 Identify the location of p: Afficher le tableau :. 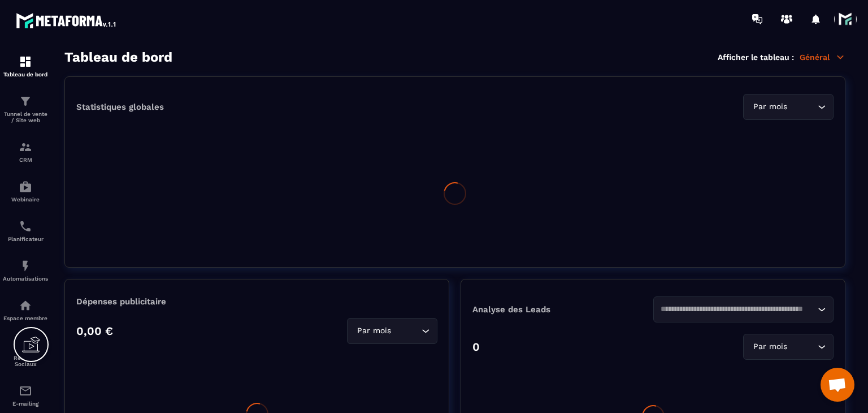
(756, 57).